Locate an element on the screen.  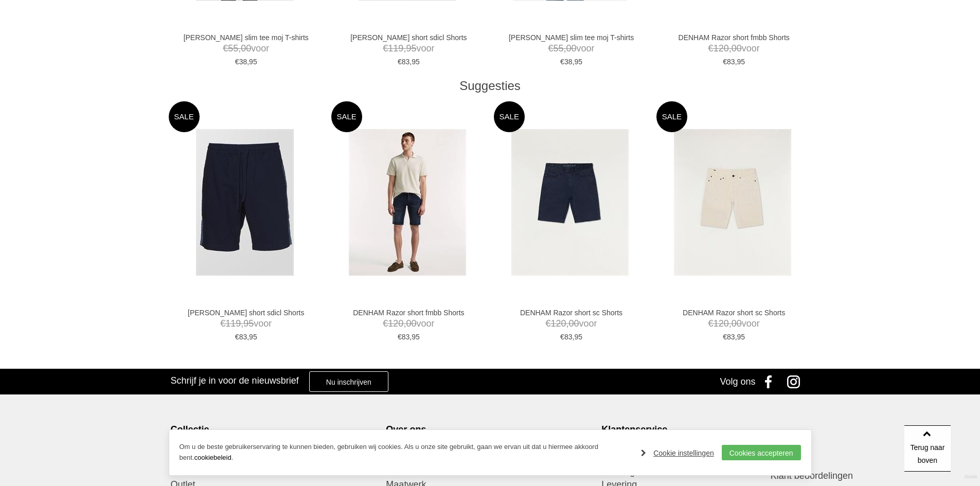
img: DENHAM Razor short fmbb Shorts is located at coordinates (407, 202).